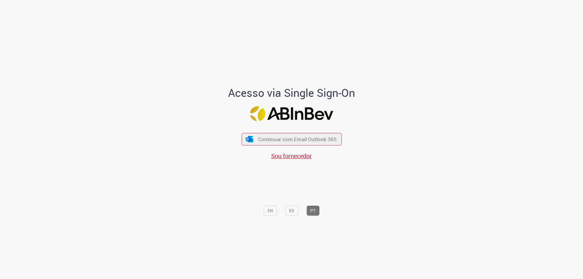 This screenshot has width=583, height=279. I want to click on button: PT, so click(313, 211).